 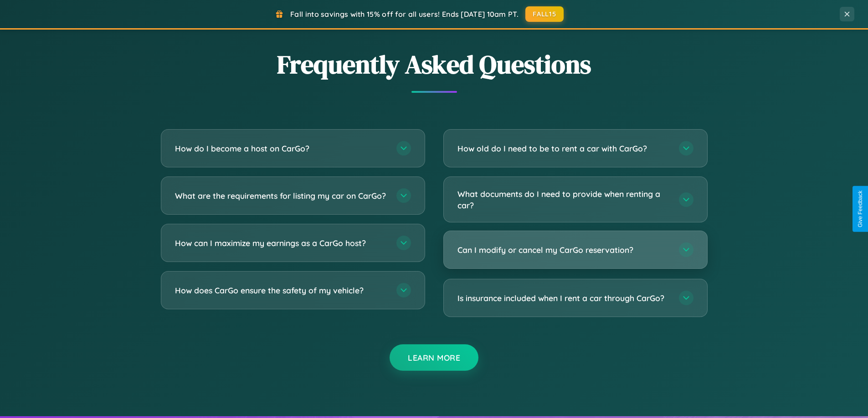 I want to click on h3: Is insurance included when I rent a car through CarGo?, so click(x=564, y=298).